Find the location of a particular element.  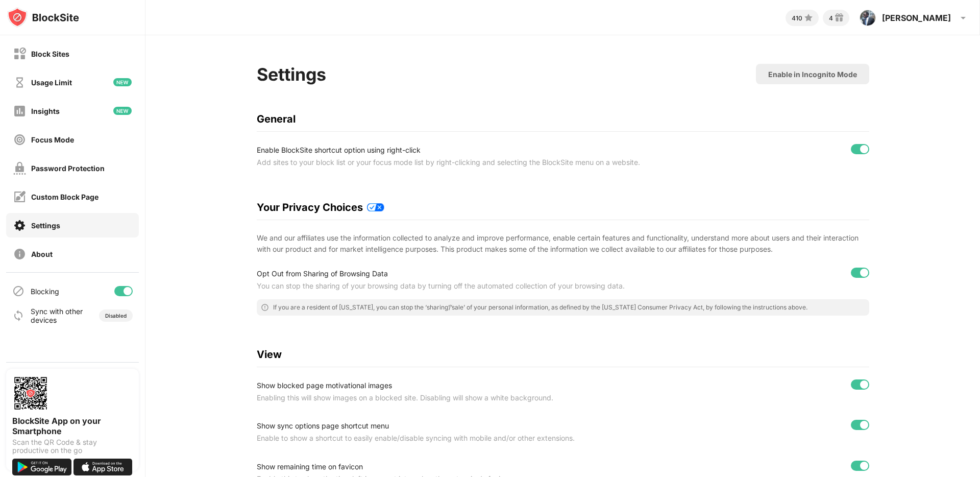

div: 410 is located at coordinates (796, 18).